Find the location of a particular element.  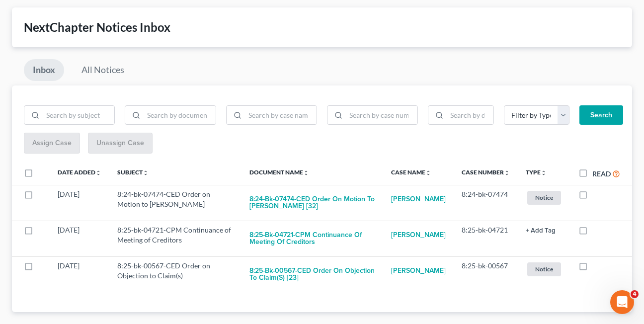

input: Search by case name is located at coordinates (281, 115).